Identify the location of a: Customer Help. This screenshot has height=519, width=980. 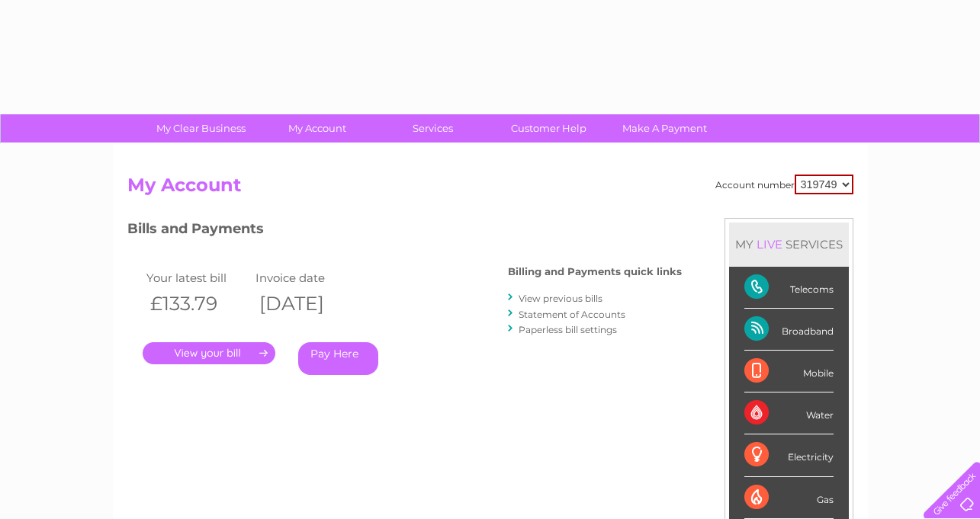
(549, 128).